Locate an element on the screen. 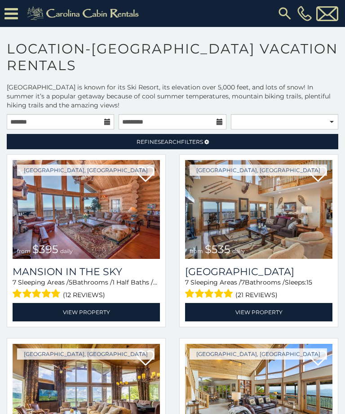 This screenshot has height=414, width=345. a: Southern Star Lodge from $535 daily is located at coordinates (259, 209).